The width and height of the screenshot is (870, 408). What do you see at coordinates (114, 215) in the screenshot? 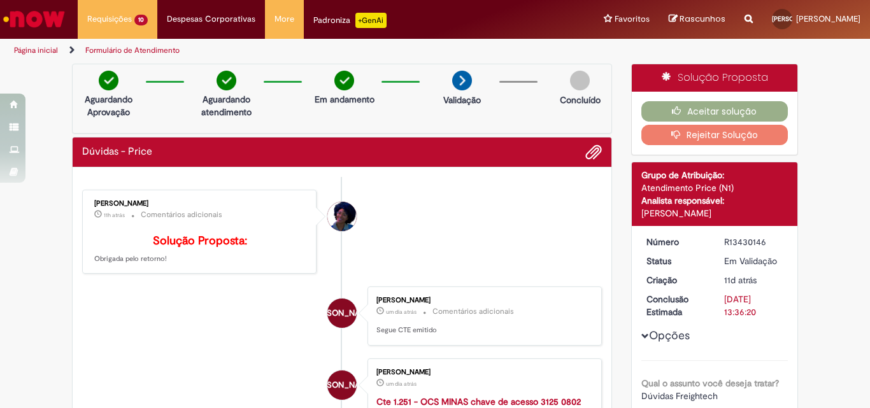
I see `time: 29/08/2025 10:19:44` at bounding box center [114, 215].